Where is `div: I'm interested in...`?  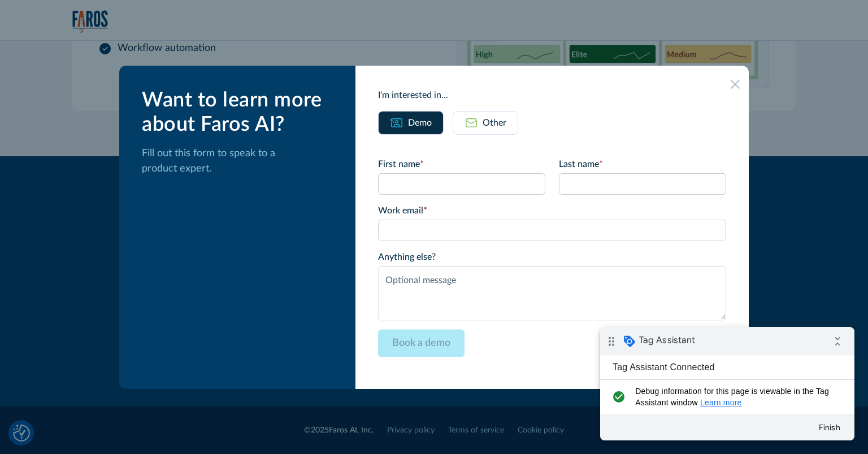
div: I'm interested in... is located at coordinates (553, 95).